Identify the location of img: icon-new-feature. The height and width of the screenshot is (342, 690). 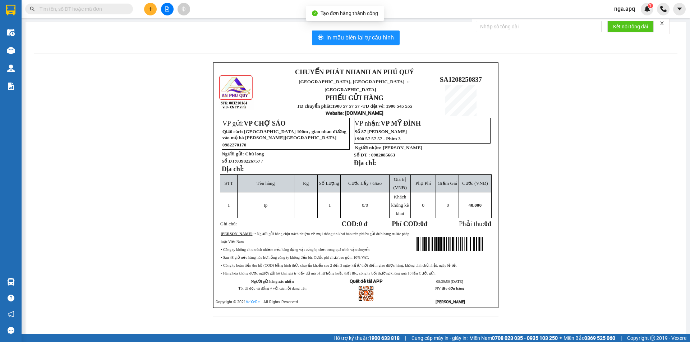
(647, 9).